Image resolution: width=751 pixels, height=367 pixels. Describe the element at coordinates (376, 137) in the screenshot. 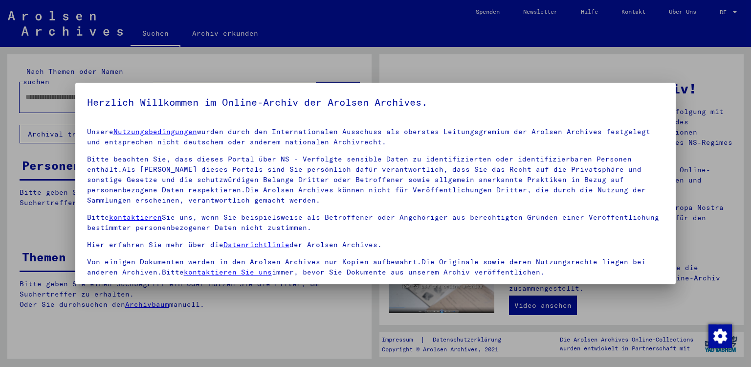

I see `p: Unsere wurden durch den Internationalen Ausschuss als oberstes Leitungsgremium der Arolsen Archiv...` at that location.